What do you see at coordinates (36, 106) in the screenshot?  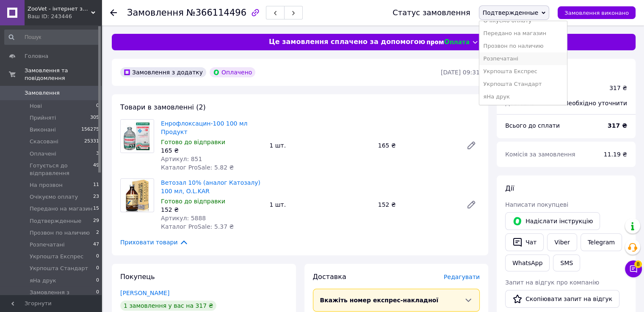 I see `span: Нові` at bounding box center [36, 106].